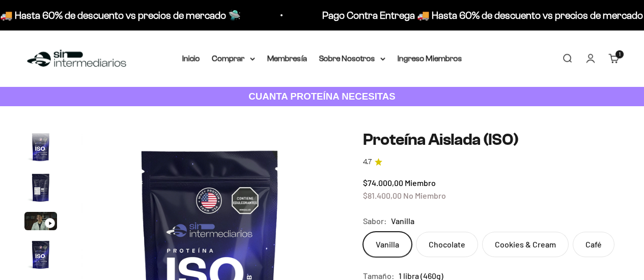 This screenshot has width=644, height=280. What do you see at coordinates (620, 55) in the screenshot?
I see `span: 1` at bounding box center [620, 55].